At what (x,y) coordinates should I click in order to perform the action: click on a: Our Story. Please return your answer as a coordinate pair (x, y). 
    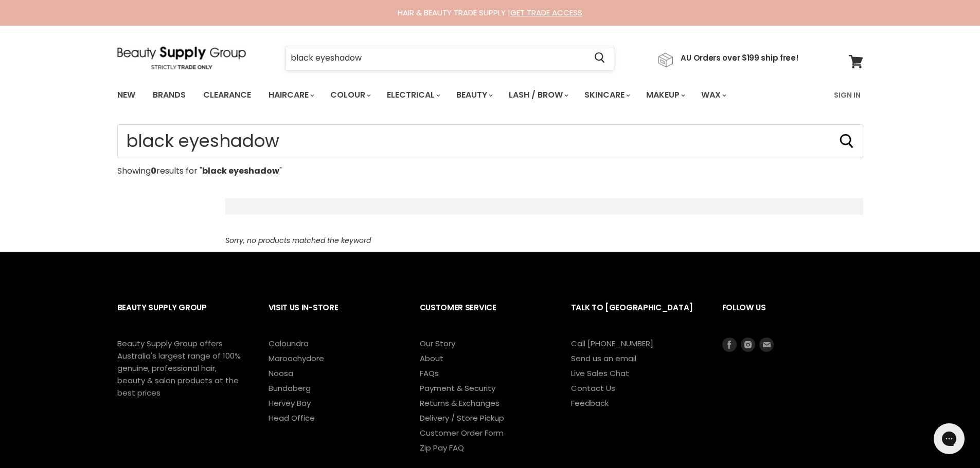
    Looking at the image, I should click on (437, 344).